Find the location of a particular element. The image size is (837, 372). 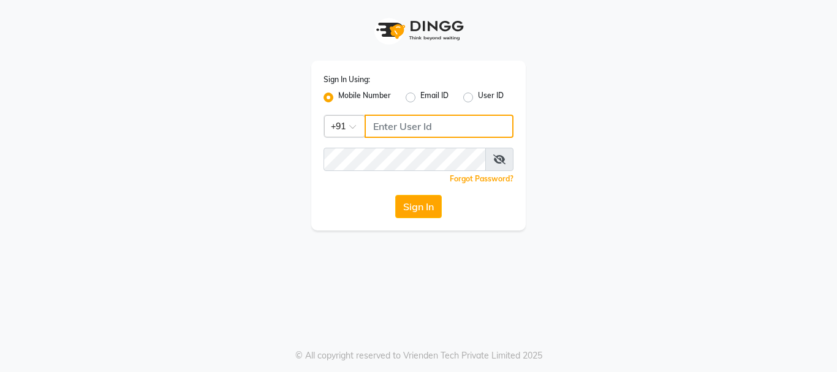

img: logo1.svg is located at coordinates (418, 30).